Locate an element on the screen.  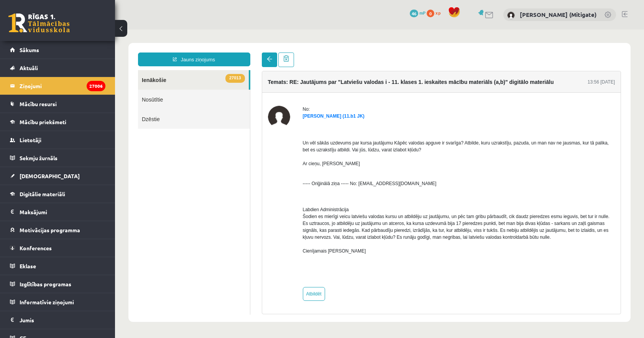
img: Nestors Džondžua is located at coordinates (164, 87).